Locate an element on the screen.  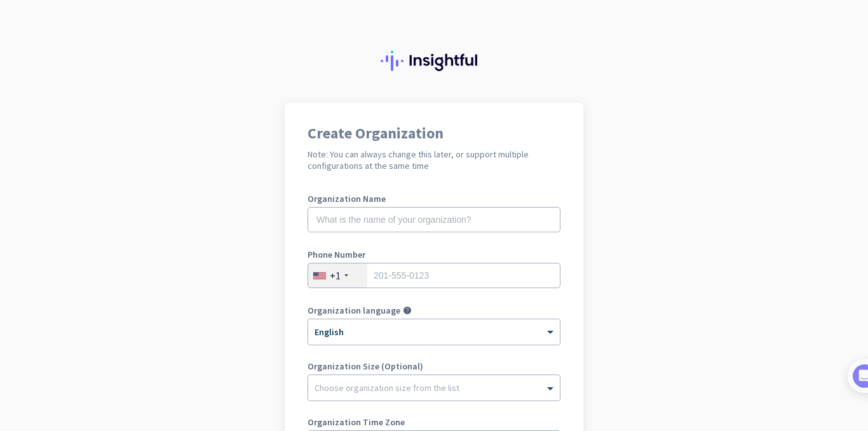
img: Insightful is located at coordinates (434, 61).